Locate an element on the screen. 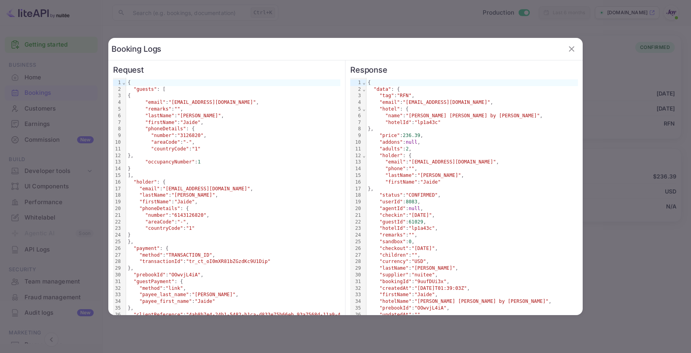 This screenshot has height=353, width=691. div: 24 is located at coordinates (356, 235).